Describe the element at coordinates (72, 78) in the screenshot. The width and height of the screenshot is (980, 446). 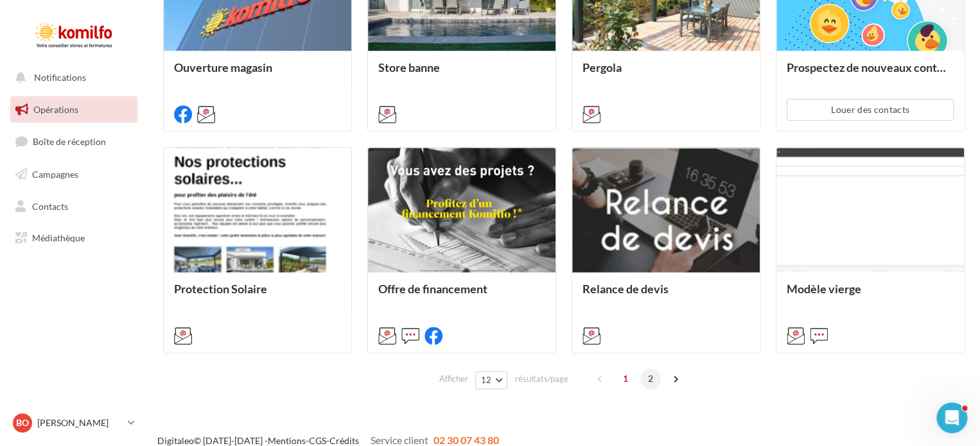
I see `button: Notifications` at that location.